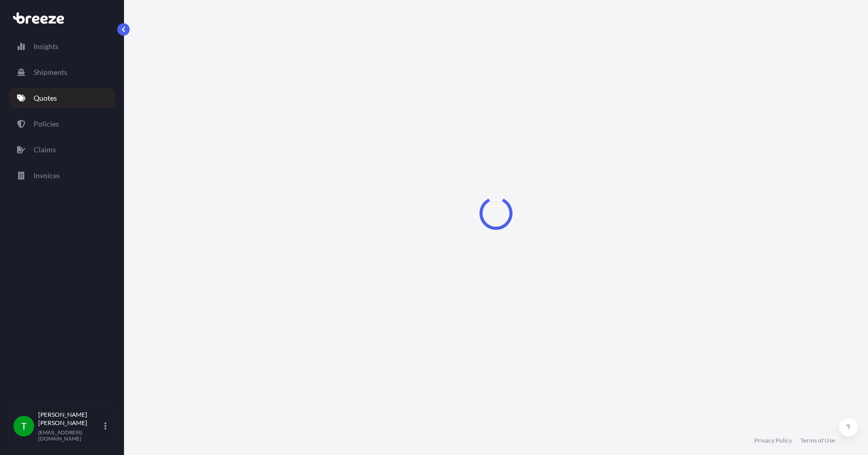 The height and width of the screenshot is (455, 868). Describe the element at coordinates (62, 150) in the screenshot. I see `a: Claims` at that location.